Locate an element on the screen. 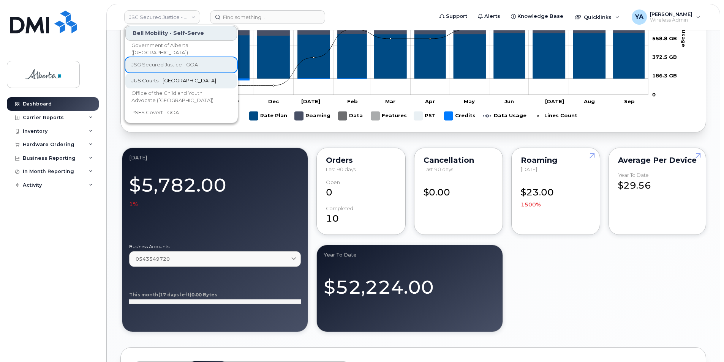 The width and height of the screenshot is (724, 362). div: Bell Mobility - Self-Serve is located at coordinates (181, 33).